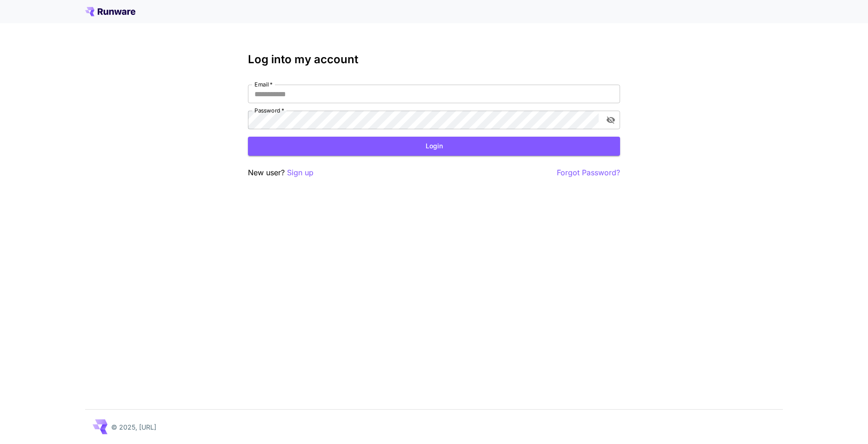  What do you see at coordinates (434, 145) in the screenshot?
I see `button: Login` at bounding box center [434, 145].